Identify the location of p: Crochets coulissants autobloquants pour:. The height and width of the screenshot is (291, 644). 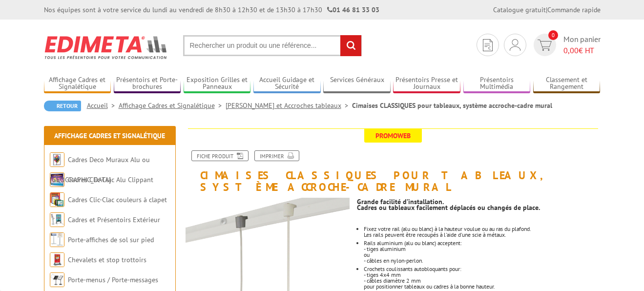
(482, 269).